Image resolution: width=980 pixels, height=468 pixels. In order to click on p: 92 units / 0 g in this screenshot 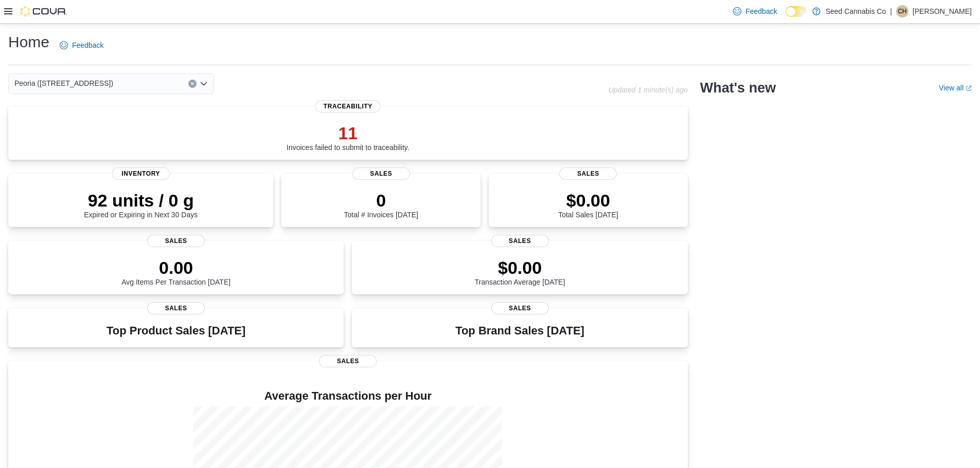, I will do `click(141, 201)`.